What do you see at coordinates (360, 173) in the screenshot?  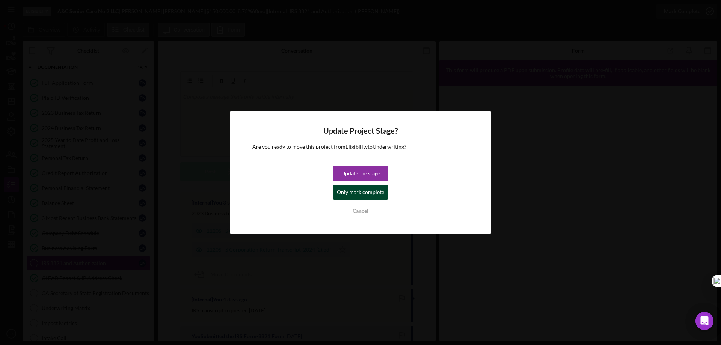 I see `button: Update the stage` at bounding box center [360, 173].